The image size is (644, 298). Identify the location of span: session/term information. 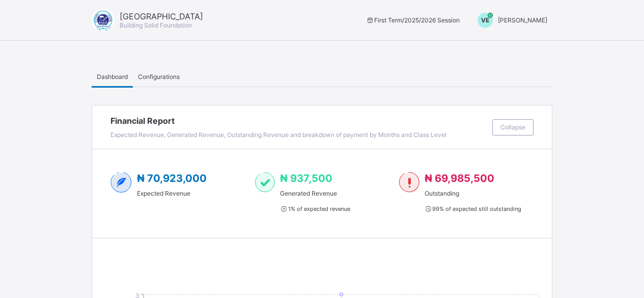
(412, 20).